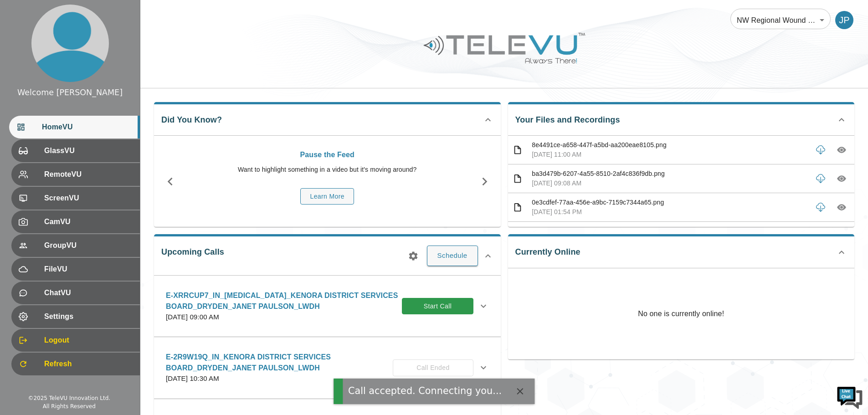  What do you see at coordinates (425, 391) in the screenshot?
I see `div: Call accepted. Connecting you...` at bounding box center [425, 391].